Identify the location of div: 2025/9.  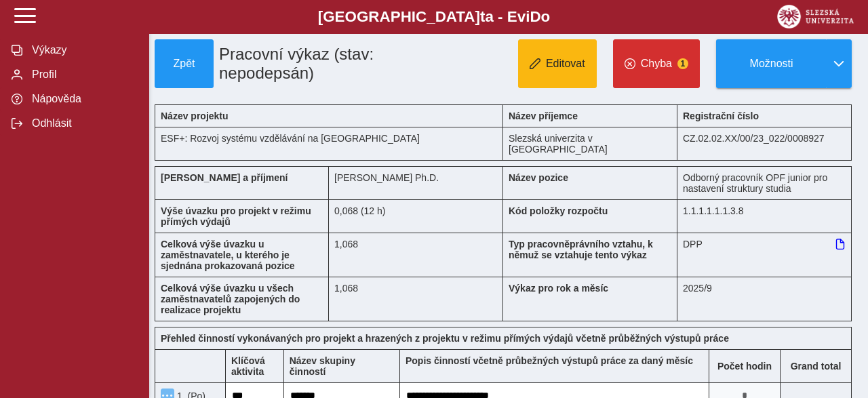
(764, 299).